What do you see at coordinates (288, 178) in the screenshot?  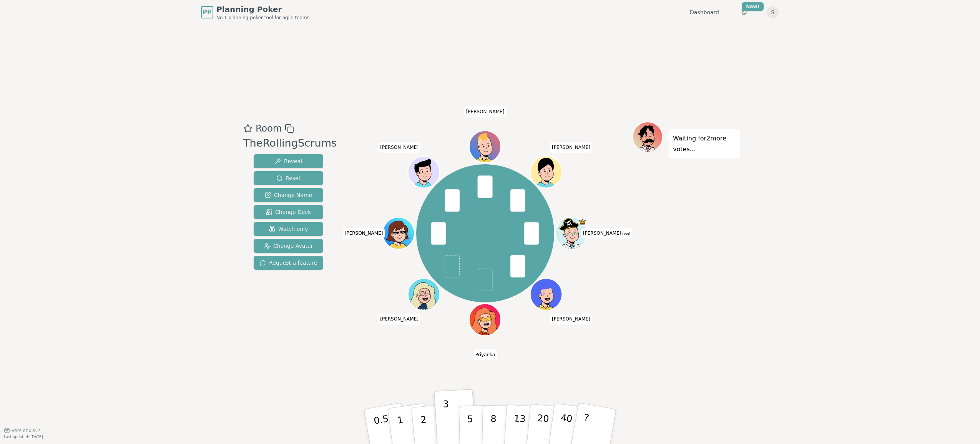 I see `button: Reset` at bounding box center [288, 178].